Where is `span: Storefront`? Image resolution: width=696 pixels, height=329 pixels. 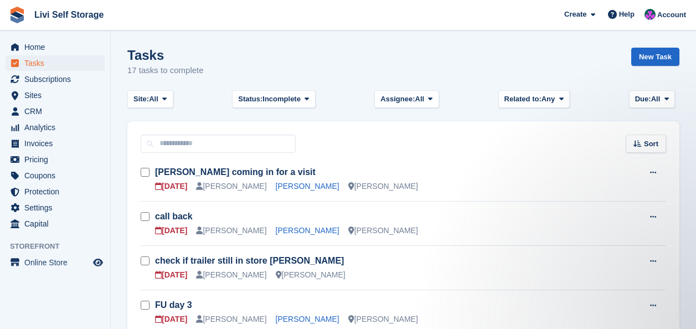
span: Storefront is located at coordinates (60, 246).